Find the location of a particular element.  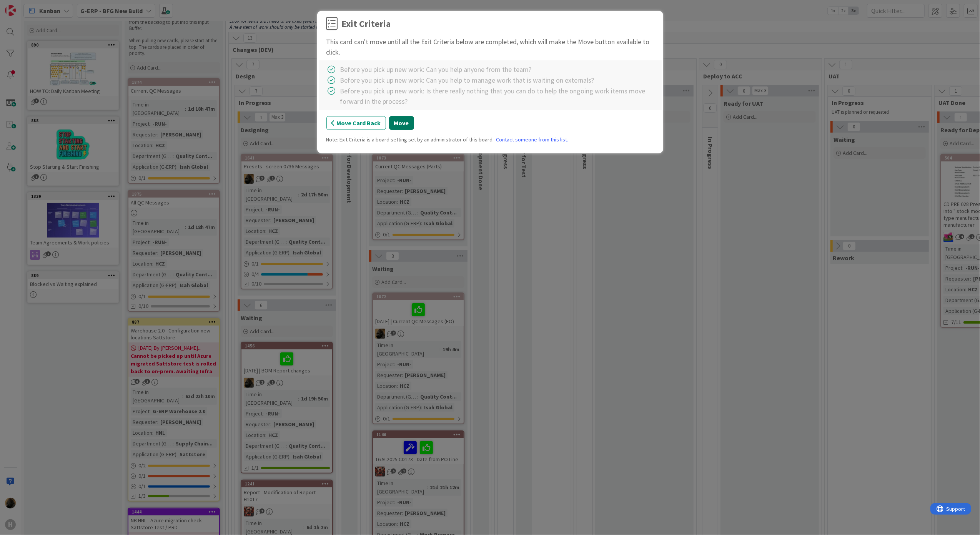

a: Contact someone from this list. is located at coordinates (532, 139).